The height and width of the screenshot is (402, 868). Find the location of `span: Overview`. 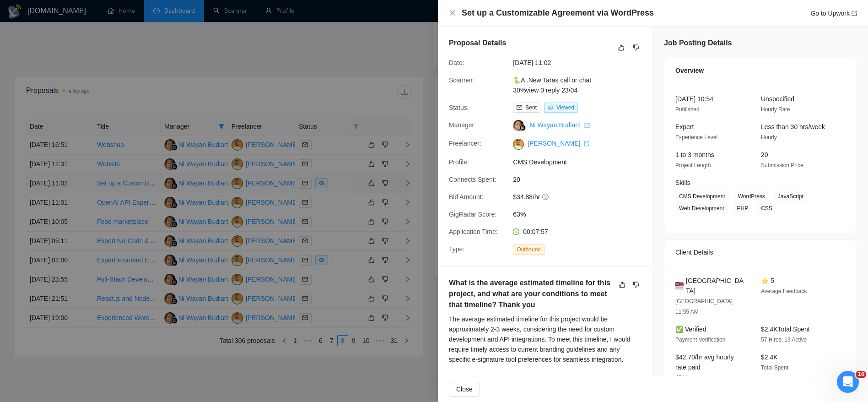

span: Overview is located at coordinates (689, 70).